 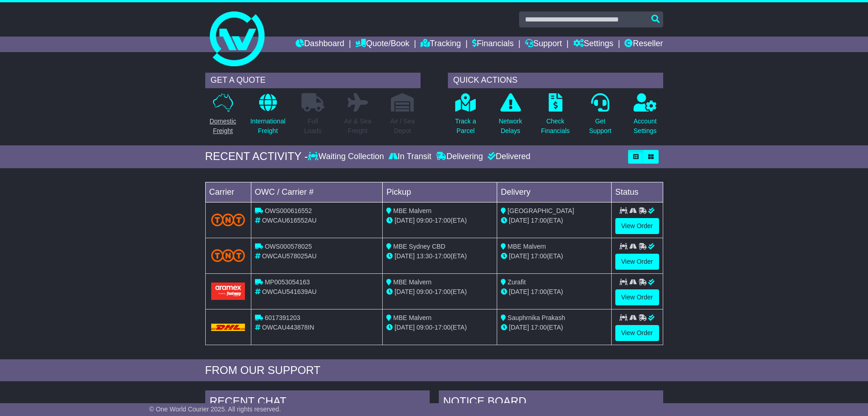 I want to click on span: 13:30, so click(x=425, y=256).